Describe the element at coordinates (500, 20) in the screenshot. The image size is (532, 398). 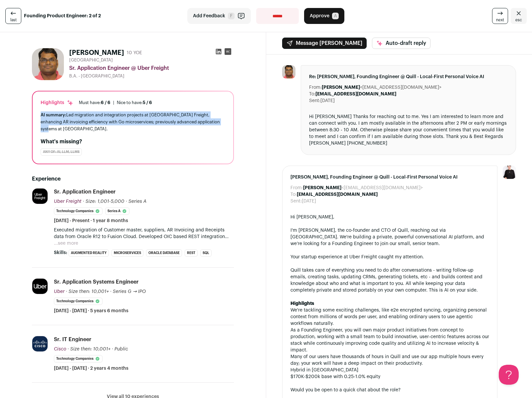
I see `span: next` at that location.